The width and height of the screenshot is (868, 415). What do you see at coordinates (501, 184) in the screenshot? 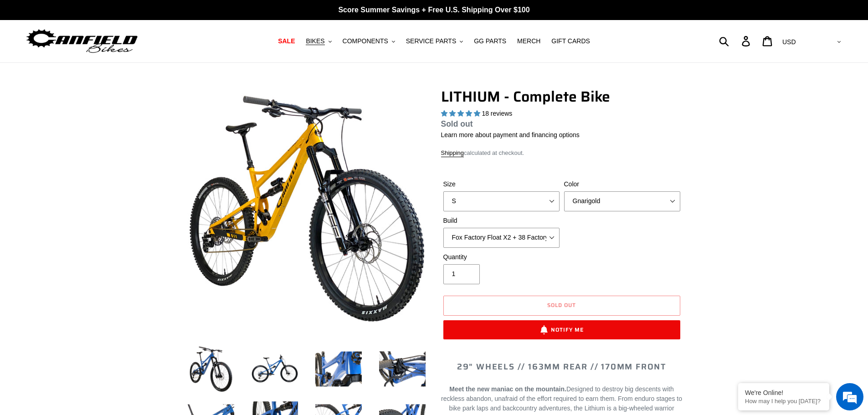
I see `label: Size` at bounding box center [501, 184].